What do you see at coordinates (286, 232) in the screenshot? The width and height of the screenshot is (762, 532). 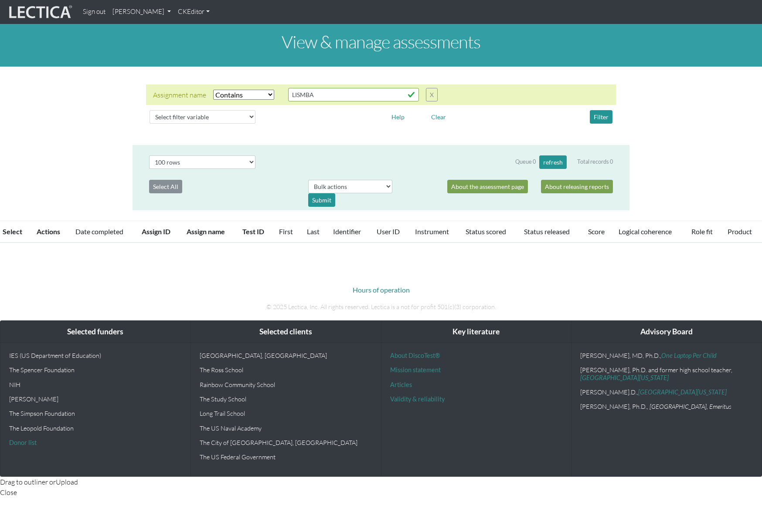 I see `a: First` at bounding box center [286, 232].